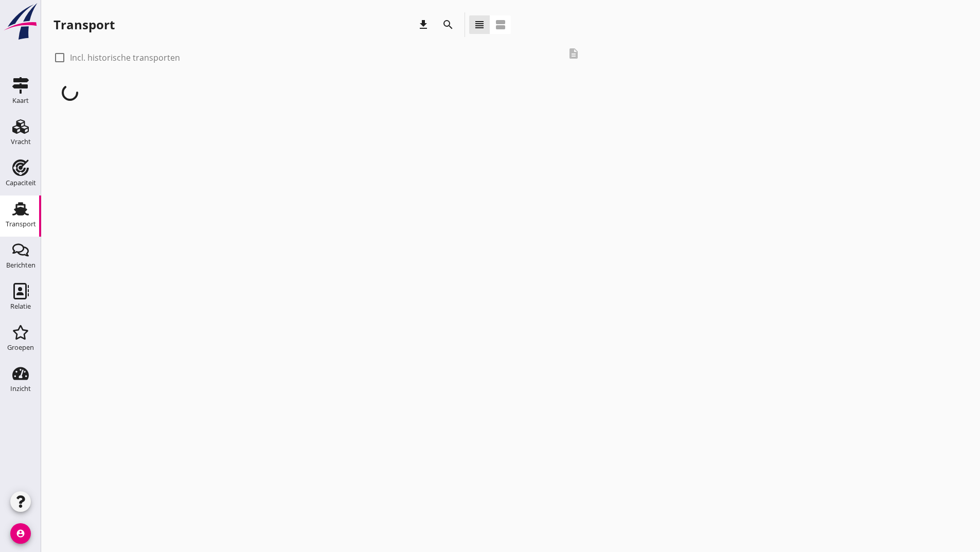 The width and height of the screenshot is (980, 552). Describe the element at coordinates (20, 183) in the screenshot. I see `div: Capaciteit` at that location.